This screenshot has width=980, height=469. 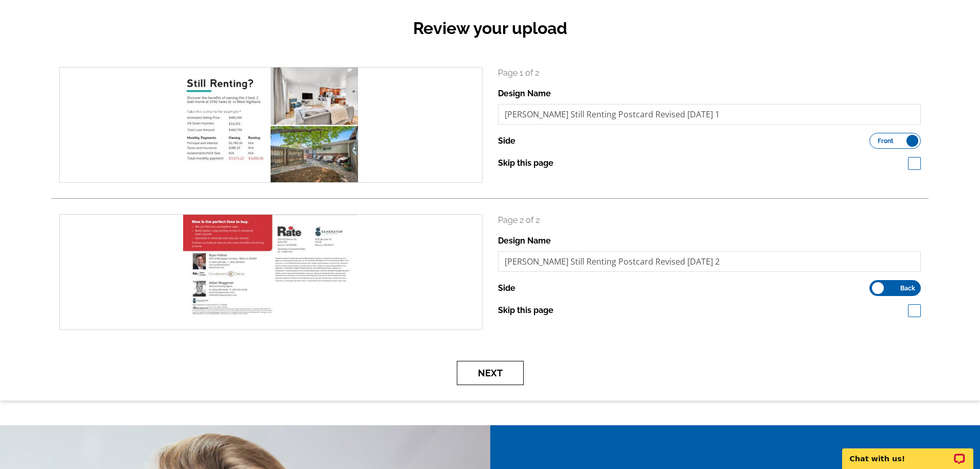 I want to click on p: Page 2 of 2, so click(x=710, y=220).